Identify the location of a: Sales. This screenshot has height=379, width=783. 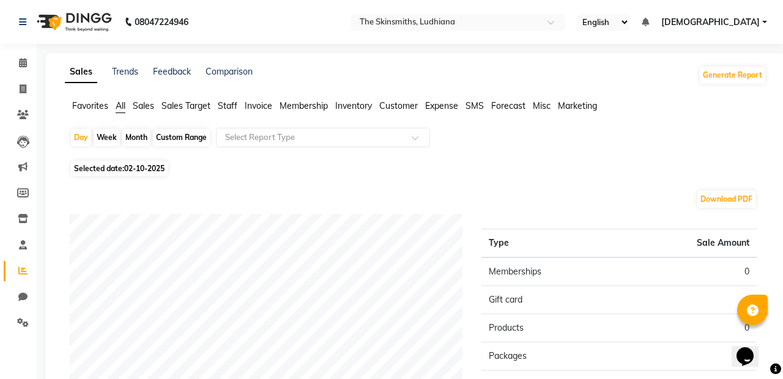
(81, 72).